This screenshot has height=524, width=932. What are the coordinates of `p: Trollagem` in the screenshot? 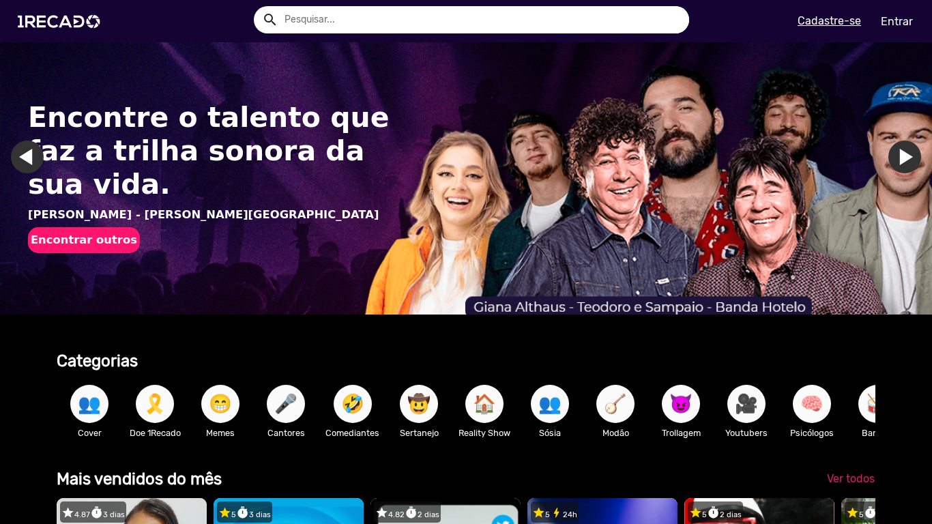 It's located at (681, 433).